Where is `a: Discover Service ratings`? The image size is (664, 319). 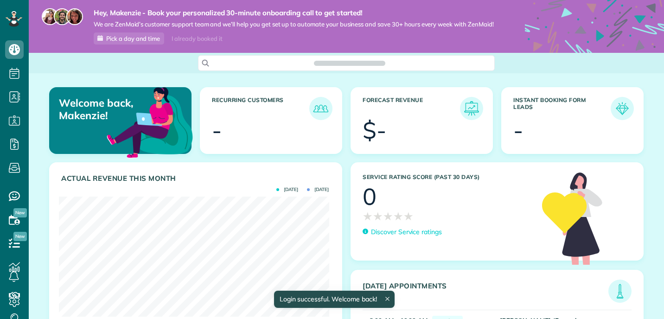
a: Discover Service ratings is located at coordinates (402, 232).